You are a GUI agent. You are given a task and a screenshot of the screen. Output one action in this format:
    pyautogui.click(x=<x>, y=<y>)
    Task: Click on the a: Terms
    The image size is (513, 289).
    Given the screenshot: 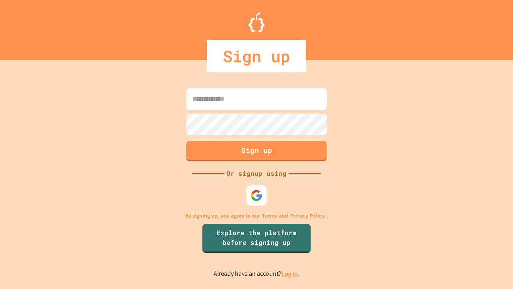 What is the action you would take?
    pyautogui.click(x=269, y=215)
    